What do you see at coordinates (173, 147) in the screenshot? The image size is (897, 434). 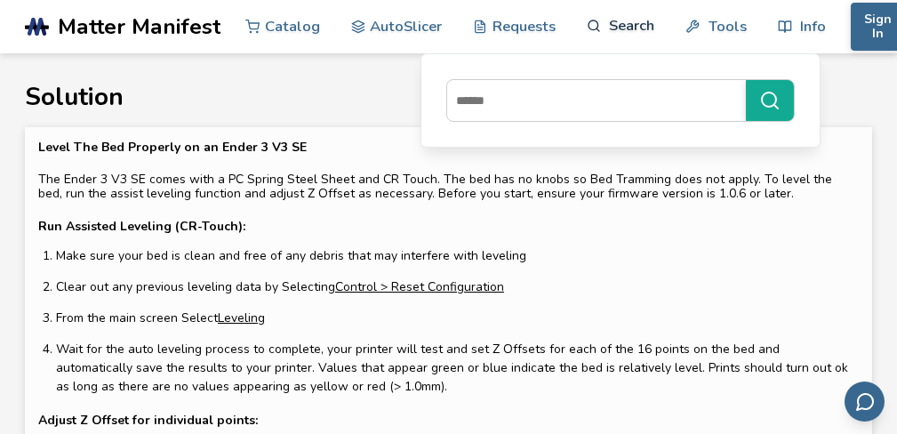 I see `b: Level The Bed Properly on an Ender 3 V3 SE` at bounding box center [173, 147].